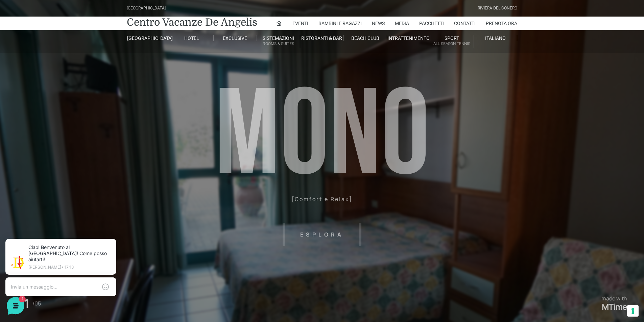  What do you see at coordinates (452, 44) in the screenshot?
I see `small: All Season Tennis` at bounding box center [452, 44].